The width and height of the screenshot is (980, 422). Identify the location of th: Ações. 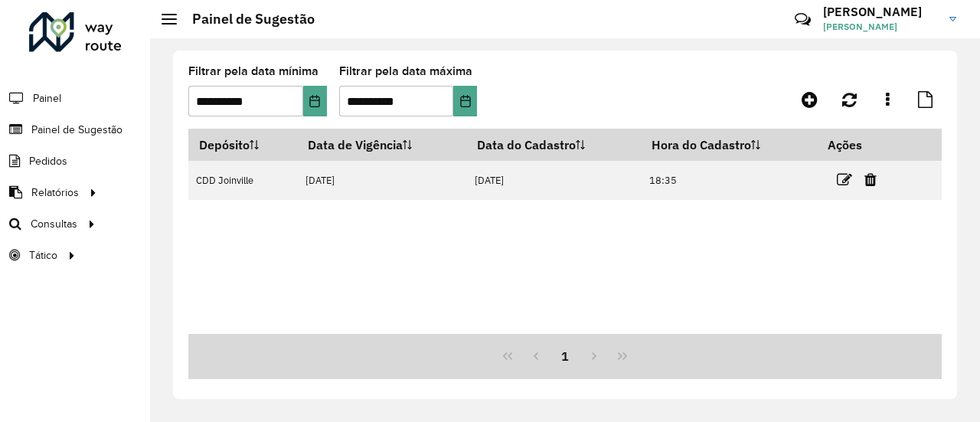
(863, 145).